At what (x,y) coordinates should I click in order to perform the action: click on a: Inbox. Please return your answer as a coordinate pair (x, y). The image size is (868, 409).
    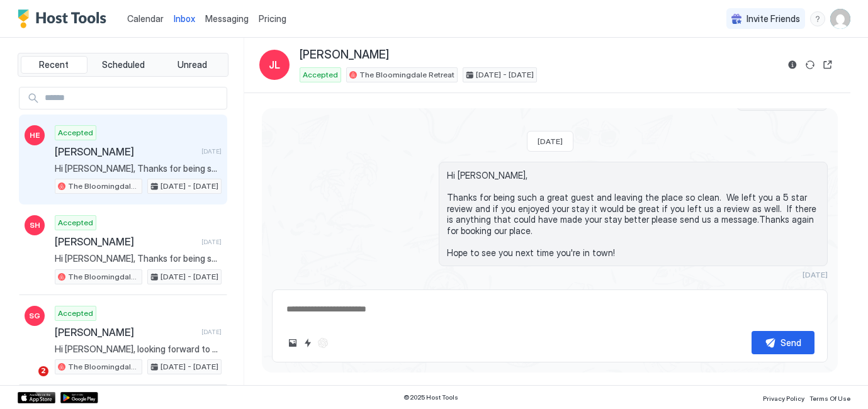
    Looking at the image, I should click on (185, 18).